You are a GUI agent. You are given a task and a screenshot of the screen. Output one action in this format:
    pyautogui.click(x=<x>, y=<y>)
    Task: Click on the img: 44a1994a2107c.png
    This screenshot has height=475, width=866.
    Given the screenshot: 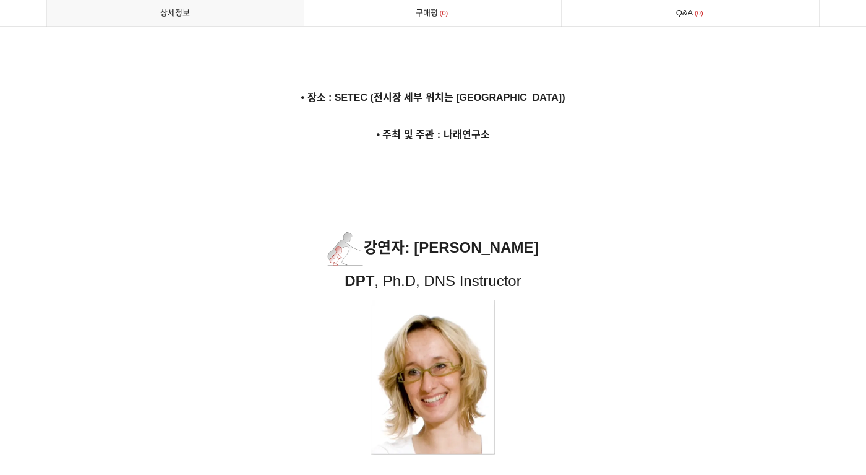 What is the action you would take?
    pyautogui.click(x=433, y=377)
    